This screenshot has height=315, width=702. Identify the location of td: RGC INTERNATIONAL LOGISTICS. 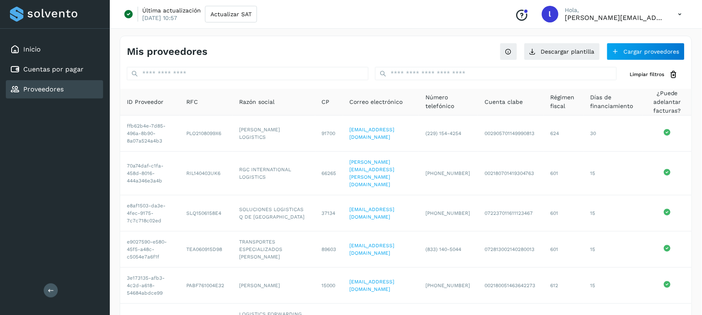
(274, 173).